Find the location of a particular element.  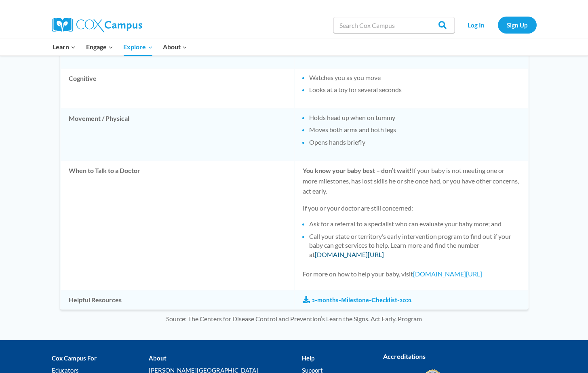

a: Sign Up is located at coordinates (517, 25).